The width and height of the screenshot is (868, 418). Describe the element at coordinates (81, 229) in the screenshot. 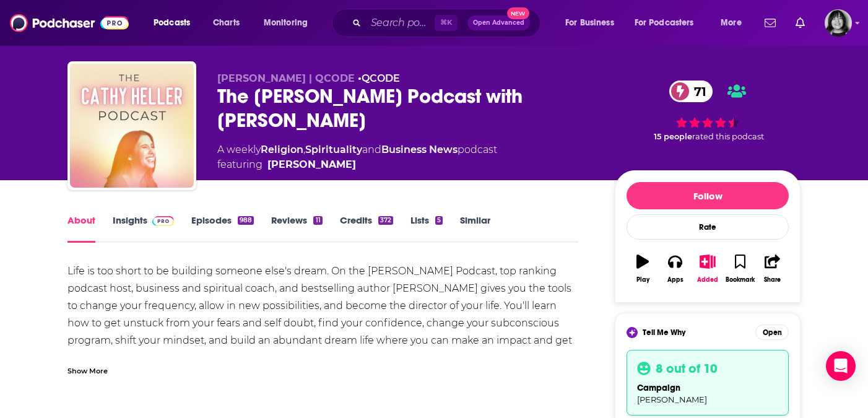

I see `a: About` at that location.